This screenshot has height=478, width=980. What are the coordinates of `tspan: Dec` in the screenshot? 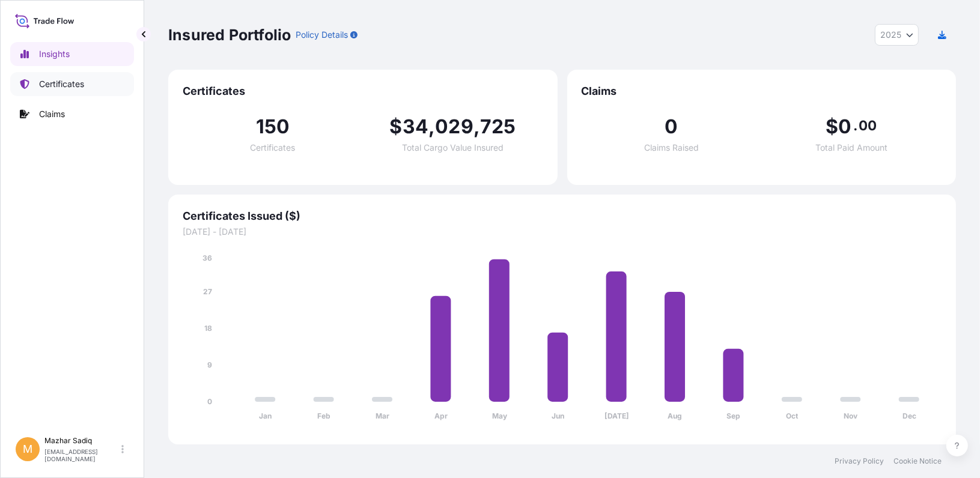 It's located at (909, 416).